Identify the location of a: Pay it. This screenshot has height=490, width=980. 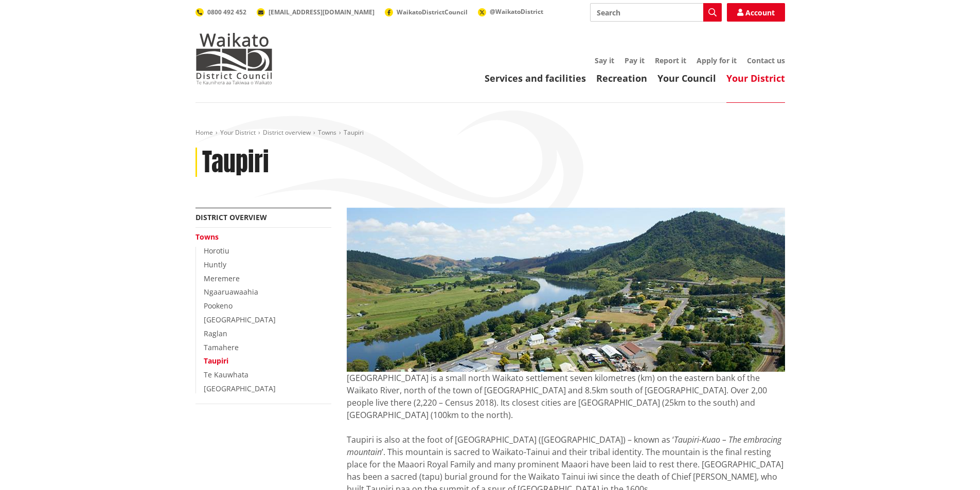
(634, 60).